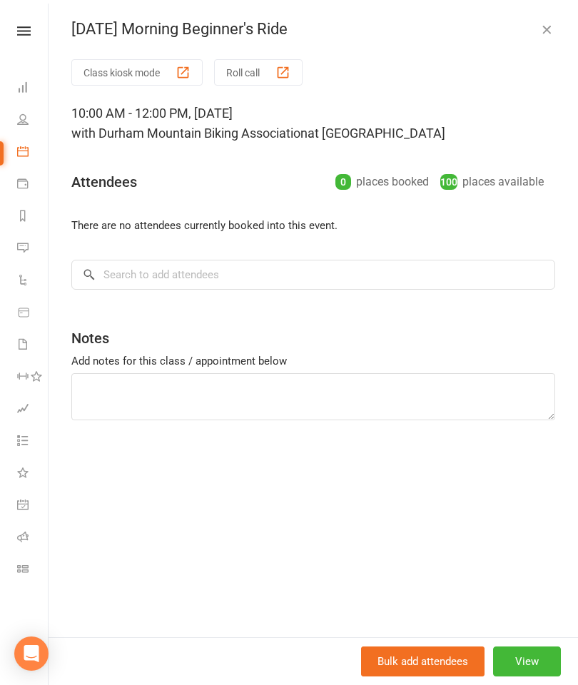 The height and width of the screenshot is (685, 578). What do you see at coordinates (33, 121) in the screenshot?
I see `a: People` at bounding box center [33, 121].